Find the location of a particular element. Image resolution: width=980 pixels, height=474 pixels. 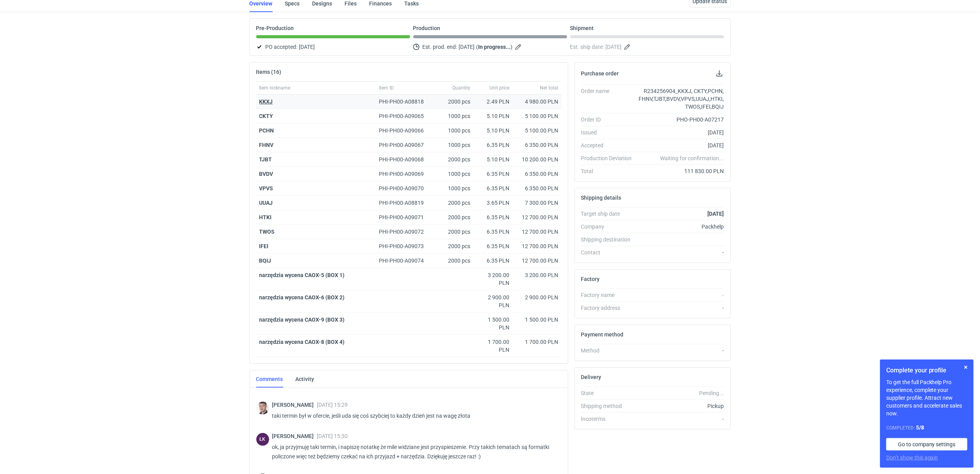

p: To get the full Packhelp Pro experience, complete your supplier profile. Attract new customers an... is located at coordinates (927, 398).